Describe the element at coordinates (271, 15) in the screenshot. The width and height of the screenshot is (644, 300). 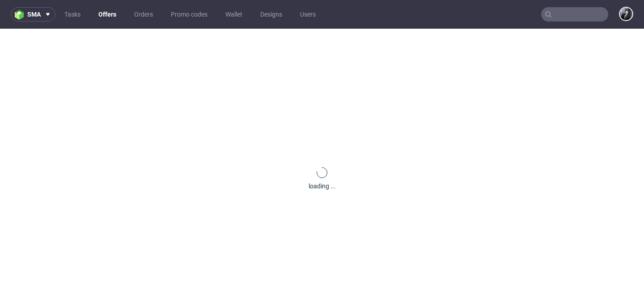
I see `a: Designs` at that location.